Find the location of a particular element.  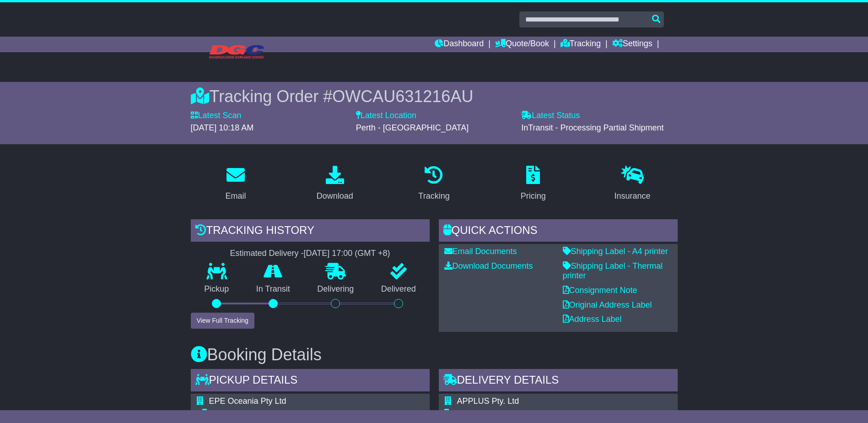

div: Tracking history is located at coordinates (310, 232).